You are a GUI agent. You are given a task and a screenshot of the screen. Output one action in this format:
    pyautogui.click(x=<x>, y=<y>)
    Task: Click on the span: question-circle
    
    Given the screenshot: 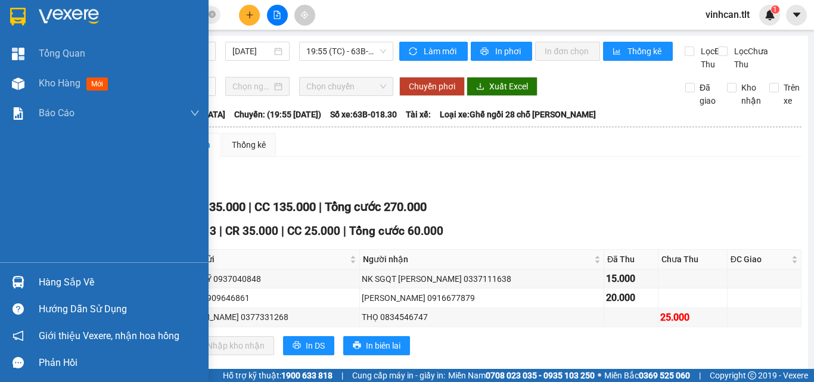 What is the action you would take?
    pyautogui.click(x=18, y=309)
    